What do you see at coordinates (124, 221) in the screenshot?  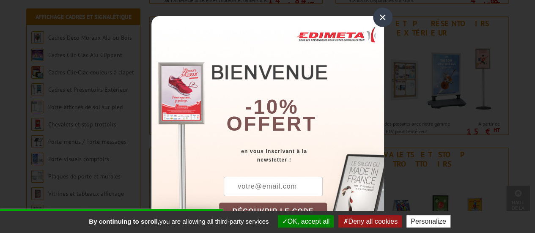 I see `strong: By continuing to scroll,` at bounding box center [124, 221].